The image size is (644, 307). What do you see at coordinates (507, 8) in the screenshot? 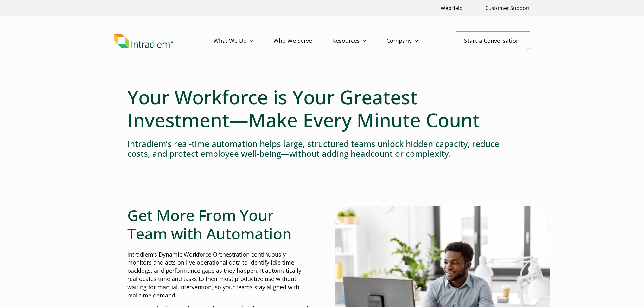
I see `a: Customer Support` at bounding box center [507, 8].